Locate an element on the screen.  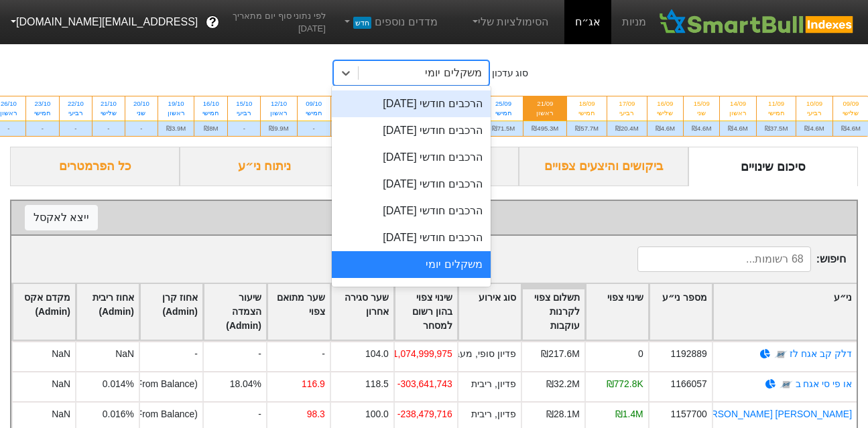
div: ₪8M is located at coordinates (211, 128).